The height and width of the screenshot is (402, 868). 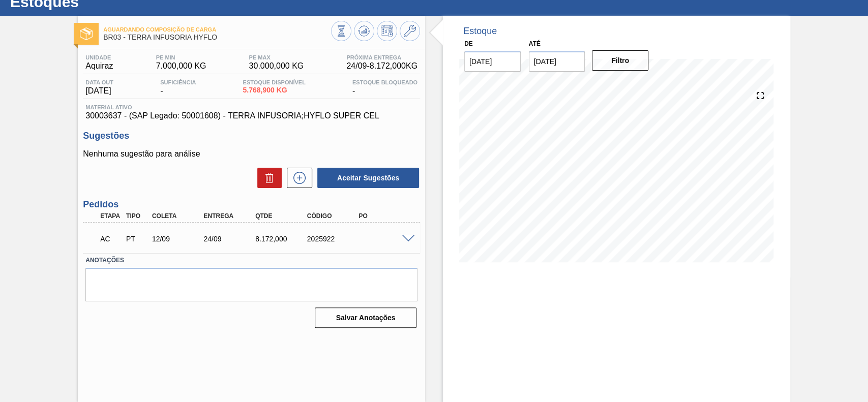 I want to click on label: De, so click(x=468, y=44).